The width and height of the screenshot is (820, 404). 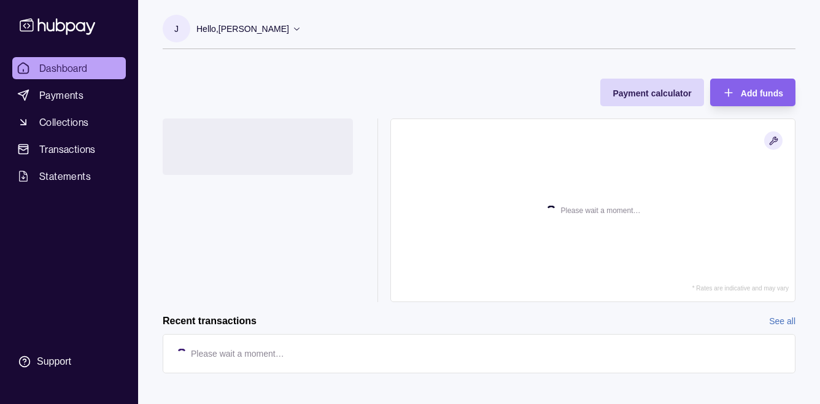 I want to click on h2: Recent transactions, so click(x=209, y=321).